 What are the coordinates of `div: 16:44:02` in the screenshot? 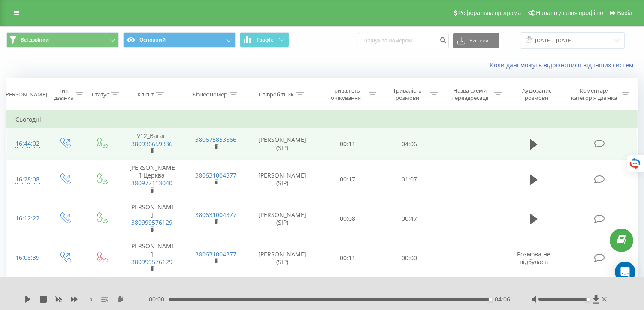 It's located at (26, 144).